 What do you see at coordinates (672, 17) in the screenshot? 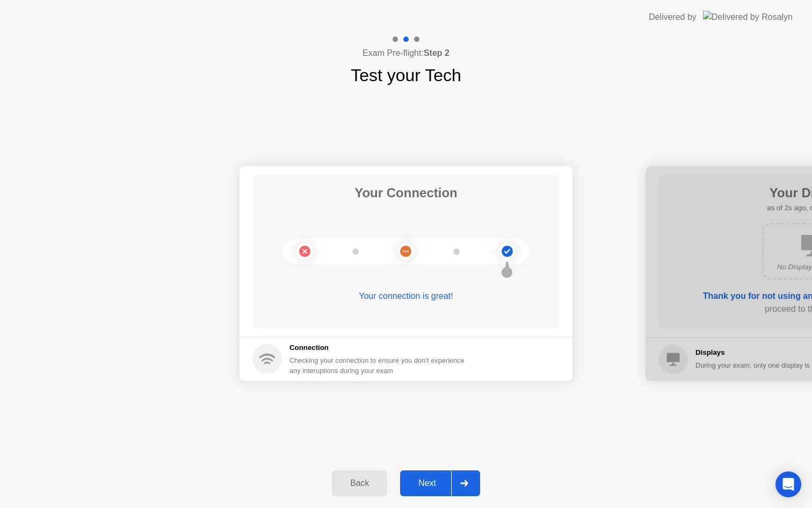
I see `div: Delivered by` at bounding box center [672, 17].